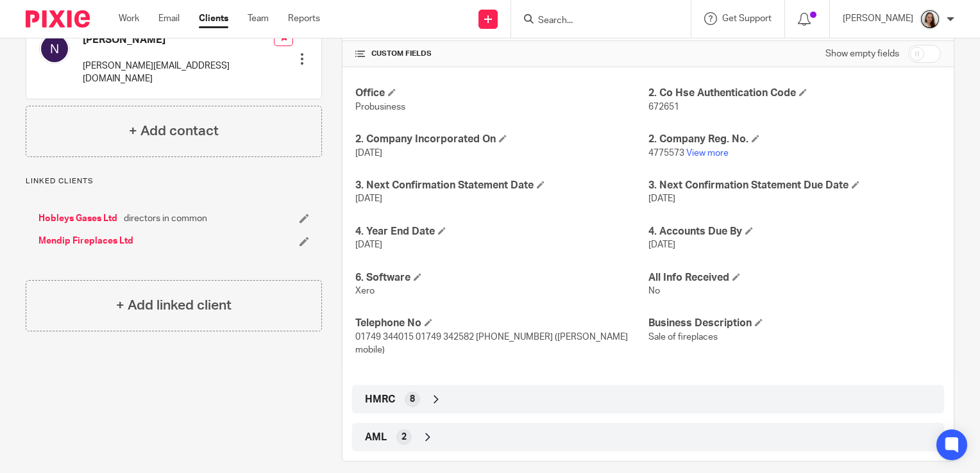  Describe the element at coordinates (501, 139) in the screenshot. I see `h4: 2. Company Incorporated On` at that location.